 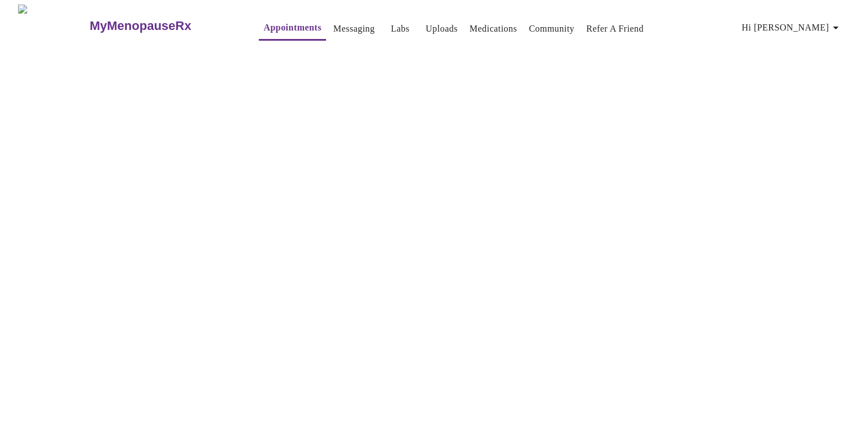 What do you see at coordinates (292, 27) in the screenshot?
I see `a: Appointments` at bounding box center [292, 27].